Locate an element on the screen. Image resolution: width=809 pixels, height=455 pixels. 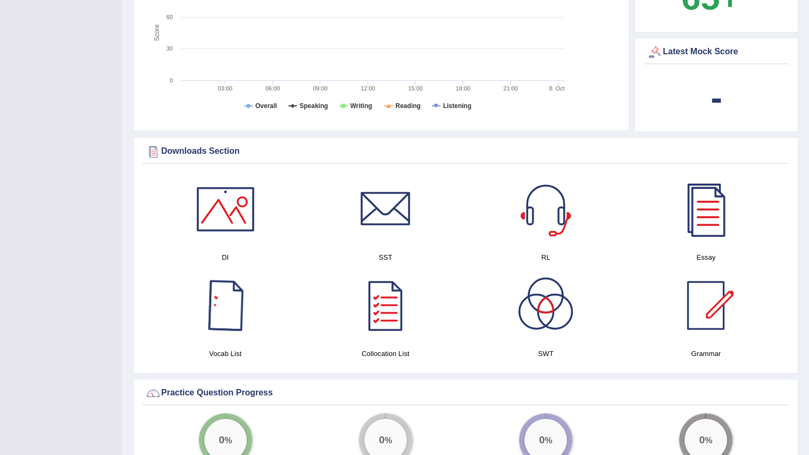
text: 0 is located at coordinates (171, 80).